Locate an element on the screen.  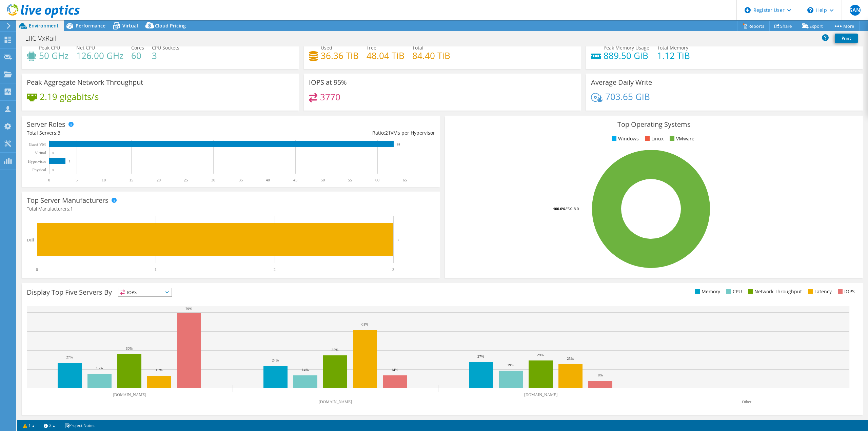
svg: \n is located at coordinates (810, 10).